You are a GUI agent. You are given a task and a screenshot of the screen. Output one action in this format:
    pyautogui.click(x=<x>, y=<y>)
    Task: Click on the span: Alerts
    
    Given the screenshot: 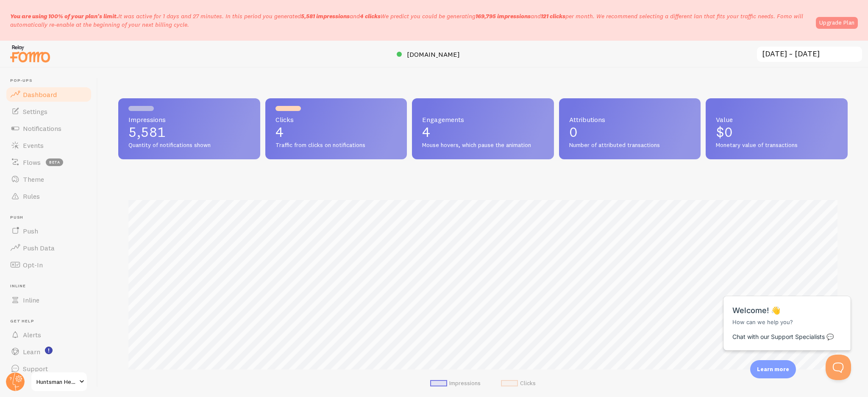 What is the action you would take?
    pyautogui.click(x=32, y=335)
    